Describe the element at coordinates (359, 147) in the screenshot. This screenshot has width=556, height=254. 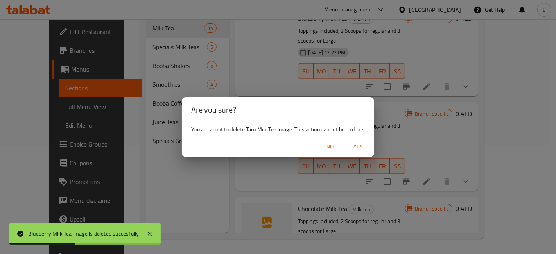
I see `button: Yes` at that location.